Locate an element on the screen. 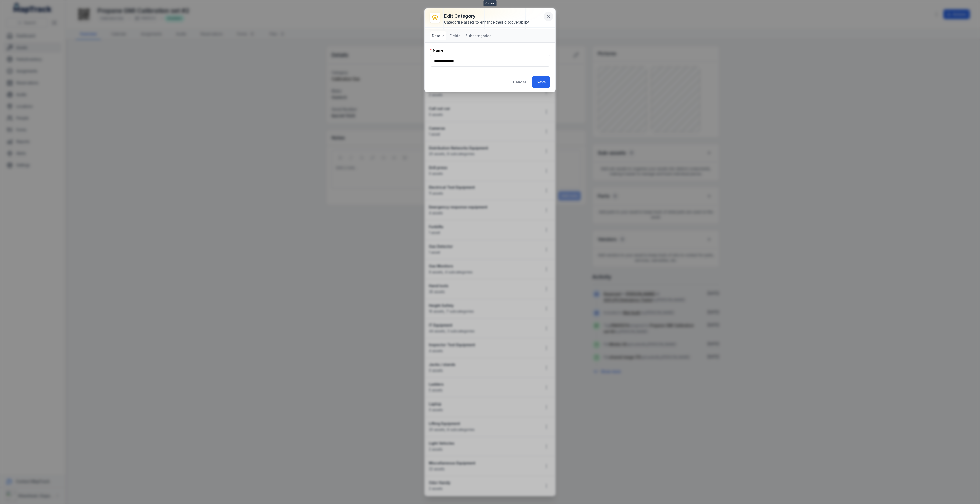 The height and width of the screenshot is (504, 980). label: Name is located at coordinates (437, 50).